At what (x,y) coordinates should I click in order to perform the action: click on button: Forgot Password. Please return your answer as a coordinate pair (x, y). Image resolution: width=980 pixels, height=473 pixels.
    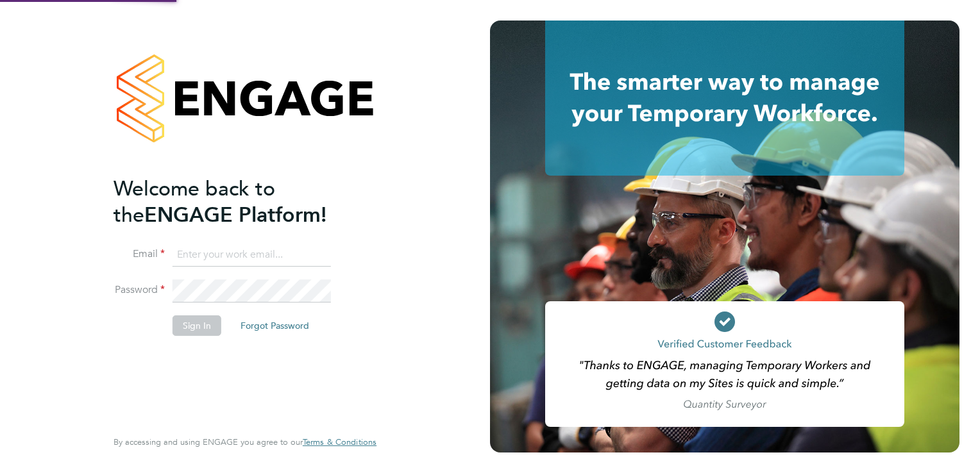
    Looking at the image, I should click on (274, 326).